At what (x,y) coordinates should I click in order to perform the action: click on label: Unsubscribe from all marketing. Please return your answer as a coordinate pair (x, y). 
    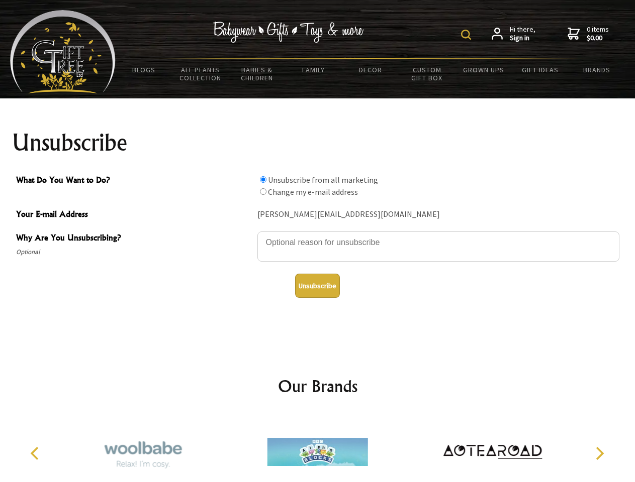
    Looking at the image, I should click on (323, 180).